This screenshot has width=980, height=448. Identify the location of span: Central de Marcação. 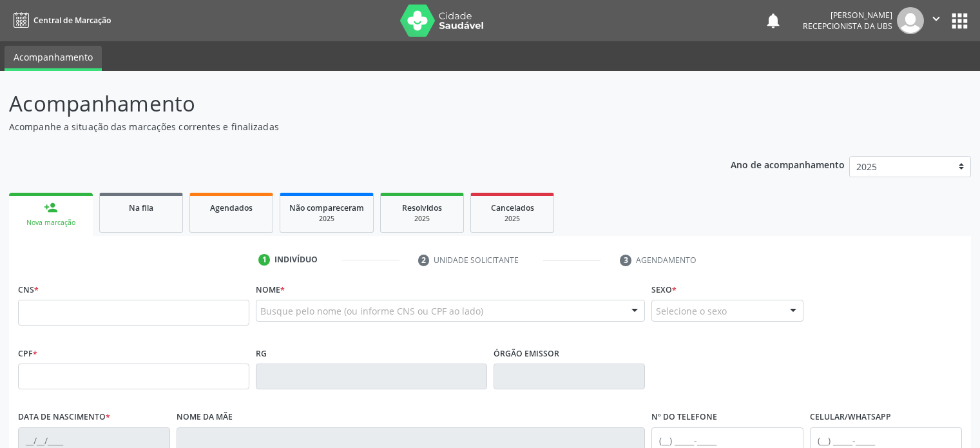
(72, 20).